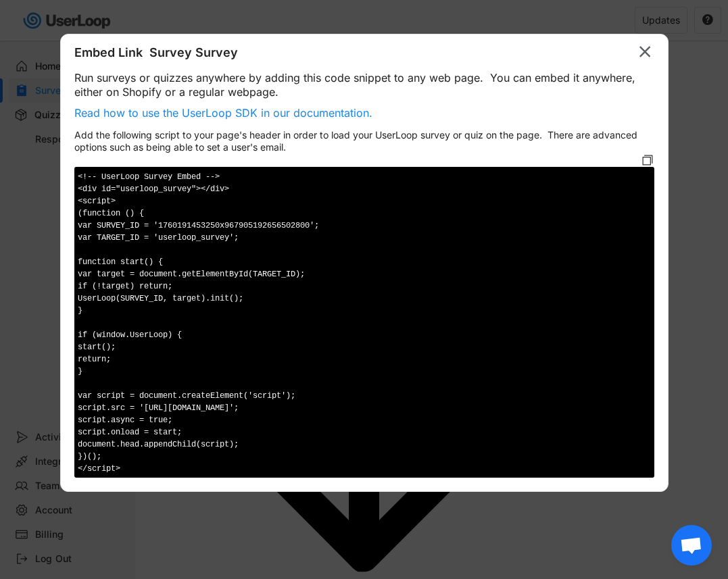 This screenshot has width=728, height=579. I want to click on div: <!-- UserLoop Survey Embed --> <div id="userloop_survey"></div> <script> (function () { var SURVE..., so click(365, 322).